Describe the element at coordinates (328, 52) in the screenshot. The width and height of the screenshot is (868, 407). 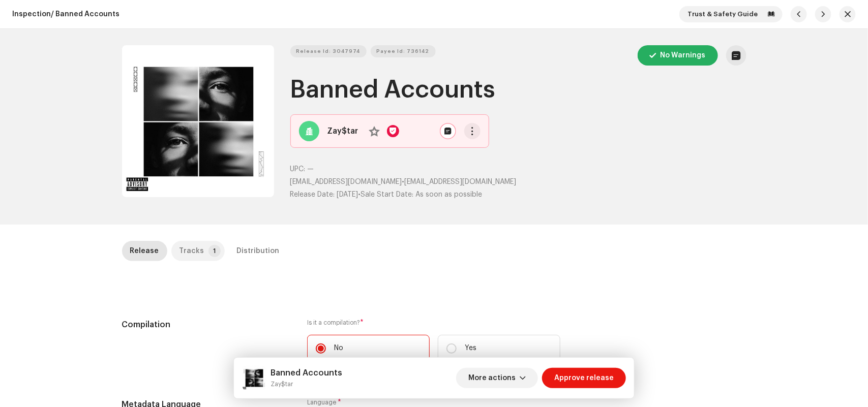
I see `span: Release Id: 3047974` at that location.